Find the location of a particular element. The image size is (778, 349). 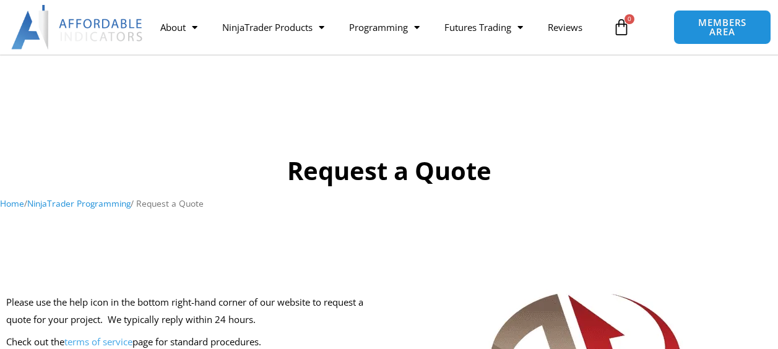

a: MEMBERS AREA is located at coordinates (722, 27).